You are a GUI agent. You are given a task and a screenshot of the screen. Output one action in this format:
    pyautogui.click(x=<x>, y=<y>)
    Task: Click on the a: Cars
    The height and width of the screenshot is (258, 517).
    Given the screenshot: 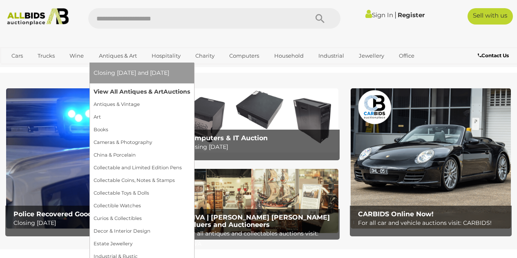 What is the action you would take?
    pyautogui.click(x=17, y=56)
    